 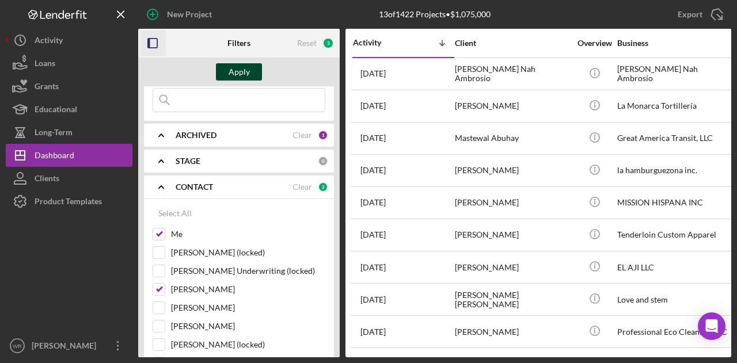 I want to click on div: Client, so click(x=512, y=43).